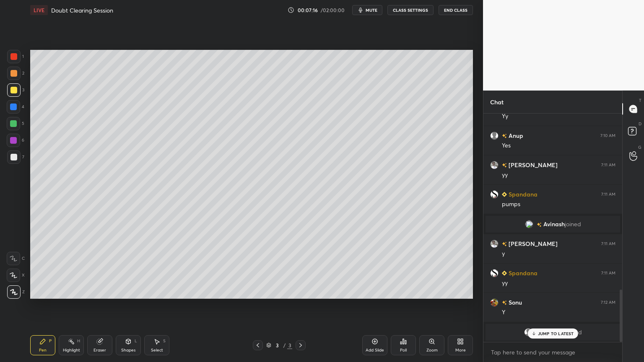 The image size is (644, 362). What do you see at coordinates (556, 333) in the screenshot?
I see `p: JUMP TO LATEST` at bounding box center [556, 333].